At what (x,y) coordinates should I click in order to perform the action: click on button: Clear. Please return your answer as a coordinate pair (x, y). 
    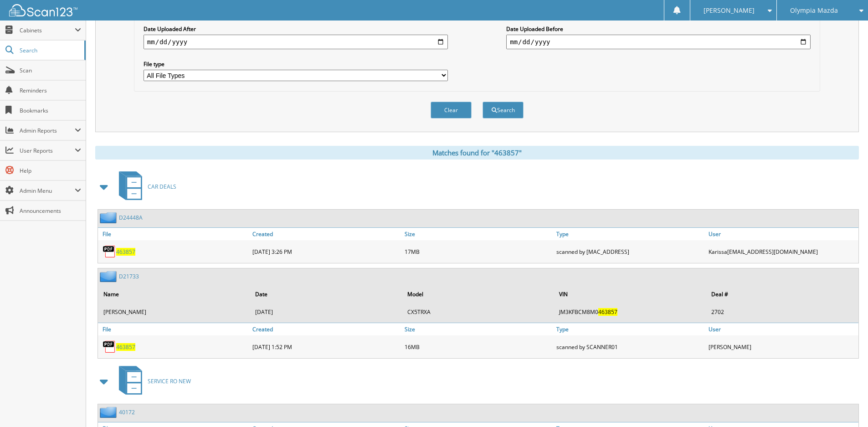
    Looking at the image, I should click on (451, 110).